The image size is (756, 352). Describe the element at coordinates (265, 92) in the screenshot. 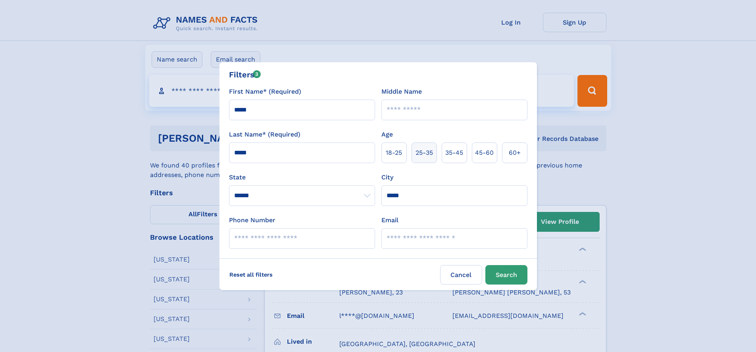

I see `label: First Name* (Required)` at that location.